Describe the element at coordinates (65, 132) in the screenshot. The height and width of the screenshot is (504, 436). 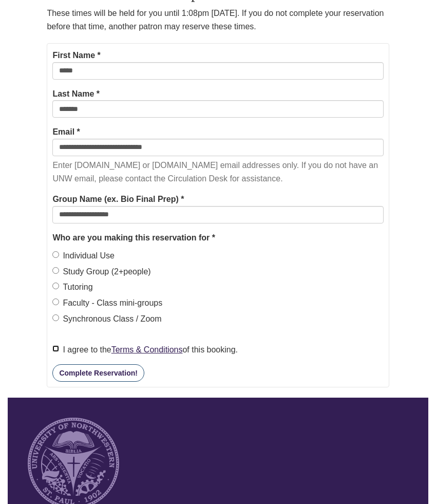
I see `label: Email *` at that location.